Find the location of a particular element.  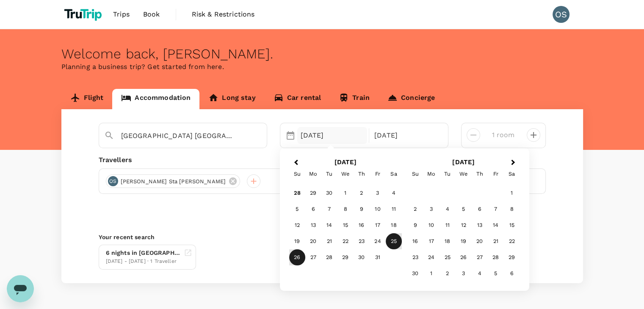

a: Long stay is located at coordinates (231, 99).